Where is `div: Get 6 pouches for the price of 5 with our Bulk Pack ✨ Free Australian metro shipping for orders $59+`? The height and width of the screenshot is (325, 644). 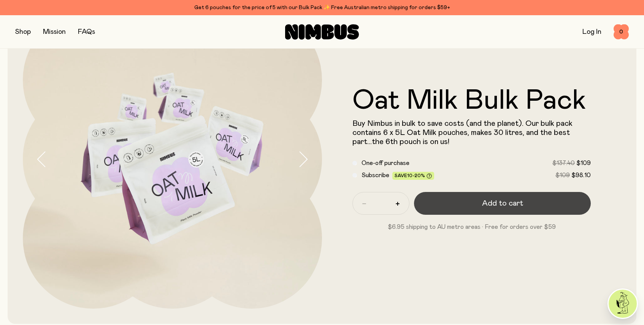
div: Get 6 pouches for the price of 5 with our Bulk Pack ✨ Free Australian metro shipping for orders $59+ is located at coordinates (322, 7).